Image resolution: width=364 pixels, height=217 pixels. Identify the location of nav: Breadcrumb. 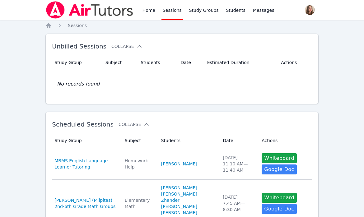
(182, 25).